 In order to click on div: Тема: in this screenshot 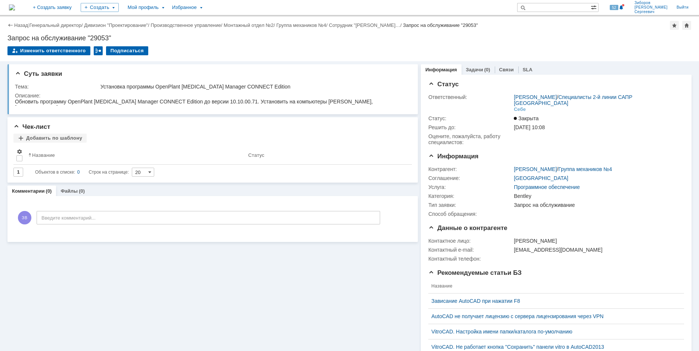, I will do `click(57, 87)`.